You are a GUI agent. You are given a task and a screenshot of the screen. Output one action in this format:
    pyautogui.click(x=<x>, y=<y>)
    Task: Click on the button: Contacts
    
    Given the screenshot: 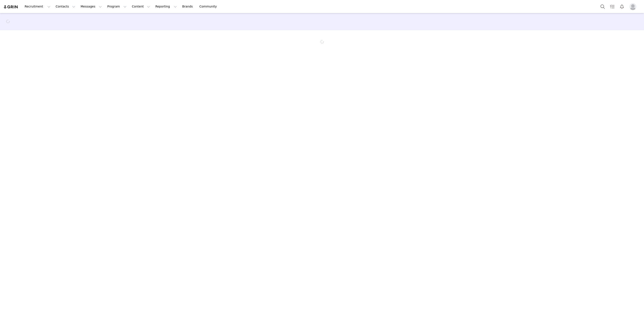 What is the action you would take?
    pyautogui.click(x=65, y=7)
    